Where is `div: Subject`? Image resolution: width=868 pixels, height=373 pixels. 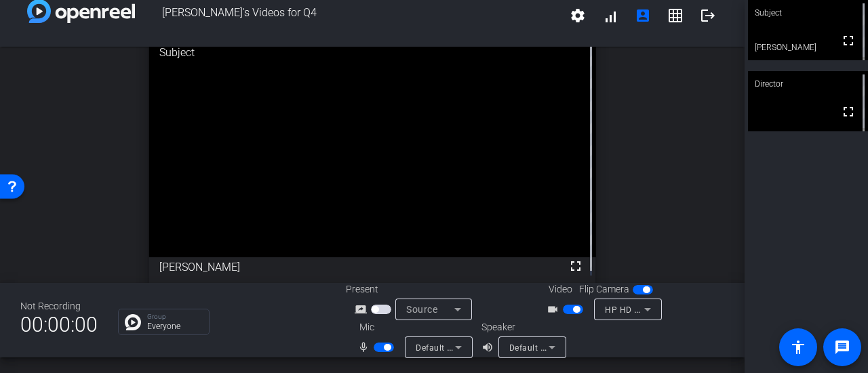
div: Subject is located at coordinates (372, 52).